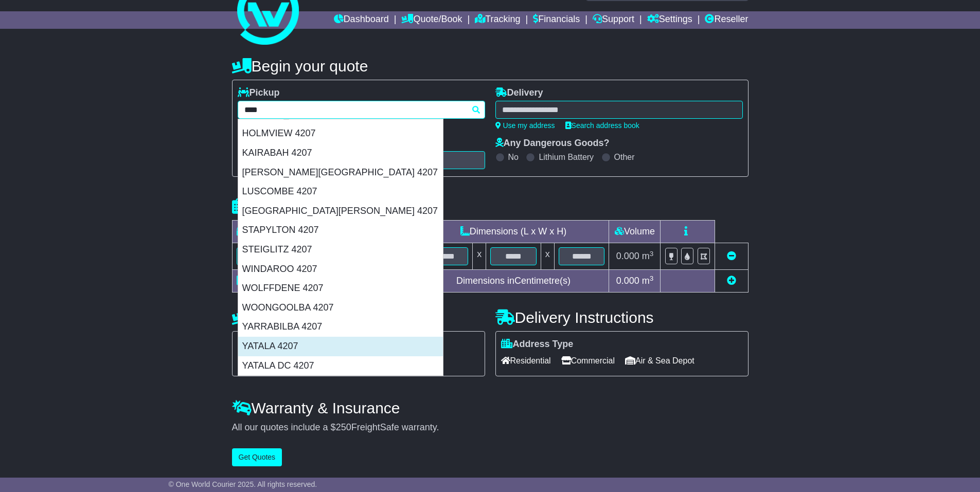 The height and width of the screenshot is (492, 980). Describe the element at coordinates (340, 133) in the screenshot. I see `div: HOLMVIEW 4207` at that location.